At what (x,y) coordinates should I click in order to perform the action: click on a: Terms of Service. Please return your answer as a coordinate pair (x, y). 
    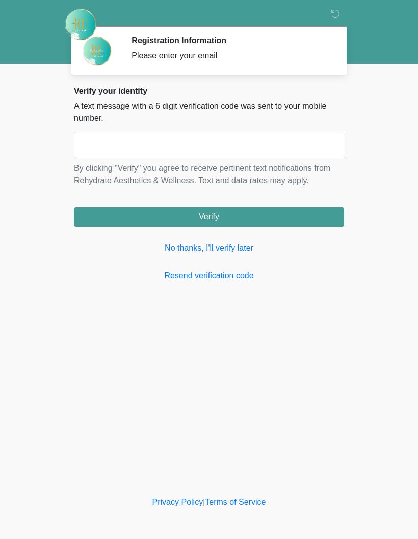
    Looking at the image, I should click on (235, 502).